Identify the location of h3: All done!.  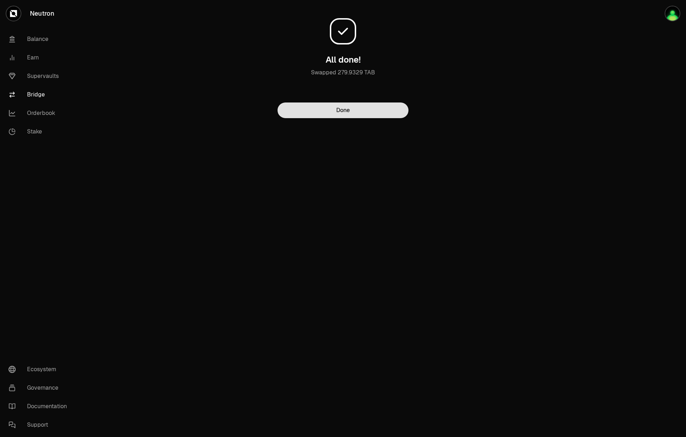
(343, 60).